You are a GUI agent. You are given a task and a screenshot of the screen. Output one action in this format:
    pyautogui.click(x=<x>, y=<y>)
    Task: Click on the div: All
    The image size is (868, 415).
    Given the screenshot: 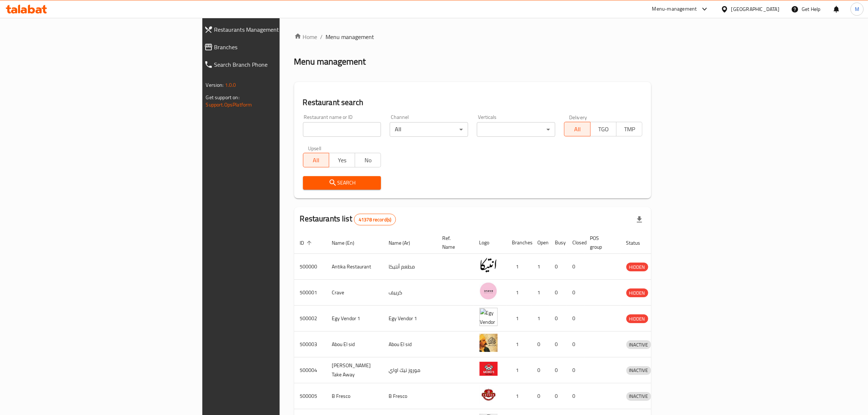 What is the action you would take?
    pyautogui.click(x=428, y=130)
    